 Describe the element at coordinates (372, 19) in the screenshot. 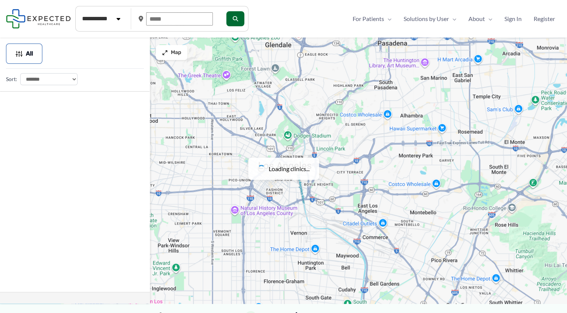

I see `a: For PatientsMenu Toggle` at that location.